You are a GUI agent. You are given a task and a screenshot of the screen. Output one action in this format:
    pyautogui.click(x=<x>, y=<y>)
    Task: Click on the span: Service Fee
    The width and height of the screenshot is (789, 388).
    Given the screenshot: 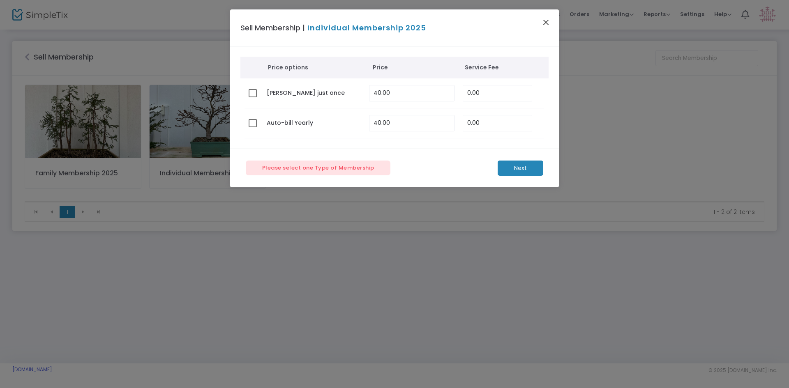 What is the action you would take?
    pyautogui.click(x=505, y=67)
    